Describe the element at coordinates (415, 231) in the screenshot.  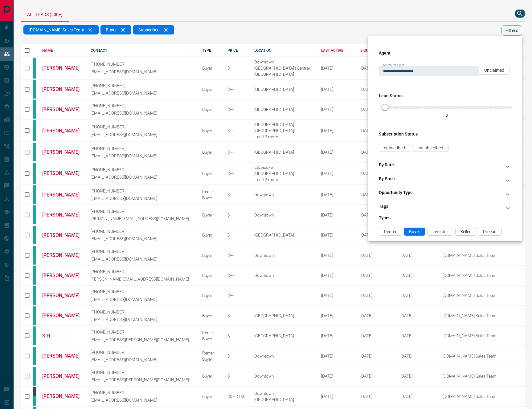
I see `span: Buyer` at that location.